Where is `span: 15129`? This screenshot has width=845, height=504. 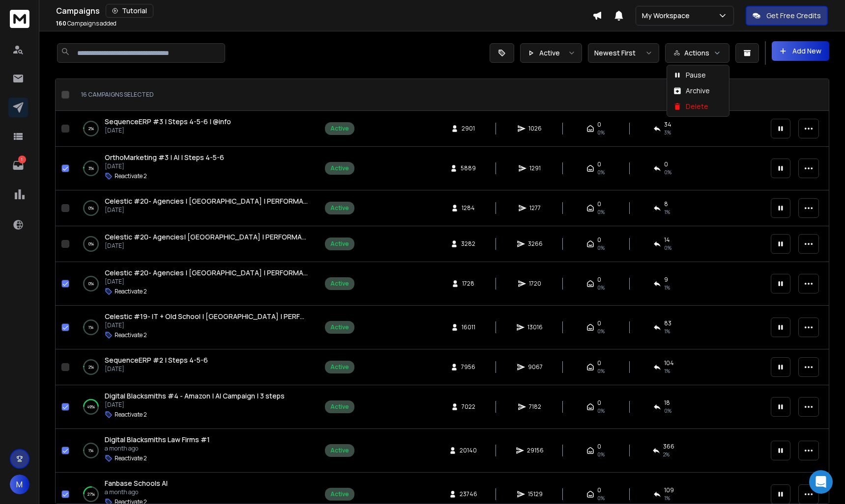 span: 15129 is located at coordinates (535, 494).